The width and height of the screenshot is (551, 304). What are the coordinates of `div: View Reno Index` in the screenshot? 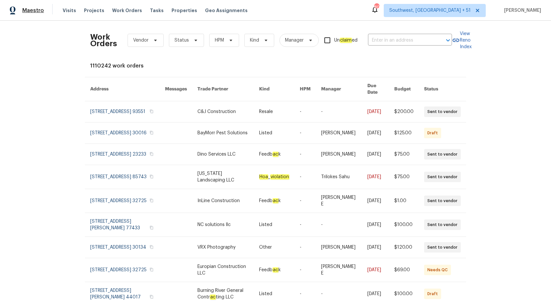 It's located at (462, 40).